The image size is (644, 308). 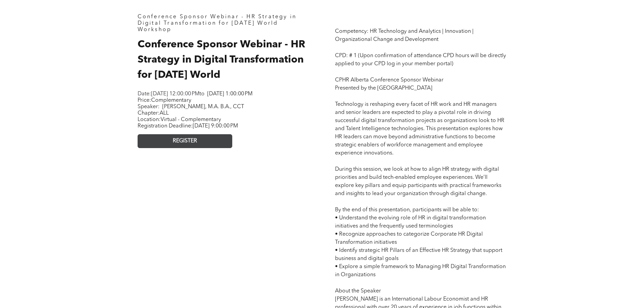 I want to click on span: Workshop, so click(x=155, y=30).